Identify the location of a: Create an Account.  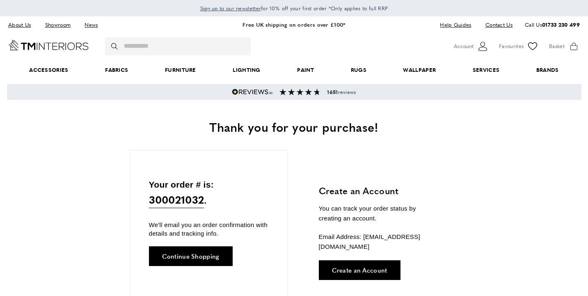
(359, 270).